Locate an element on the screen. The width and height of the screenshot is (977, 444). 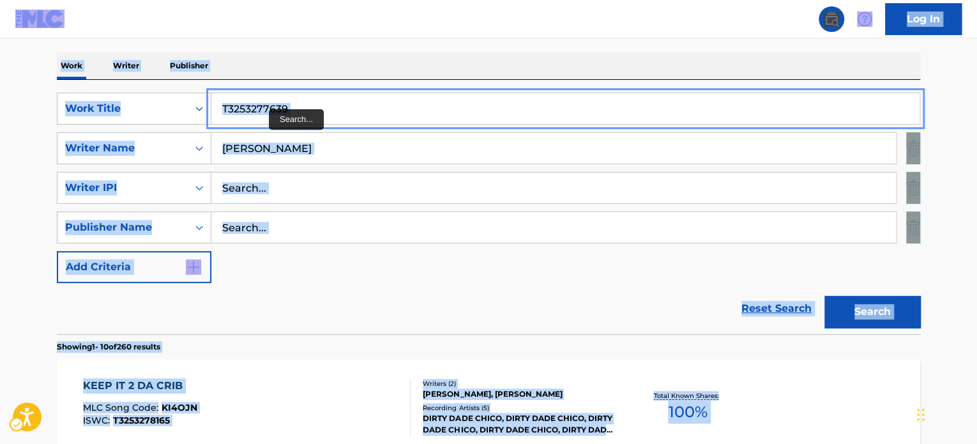
form: Search Form is located at coordinates (488, 213).